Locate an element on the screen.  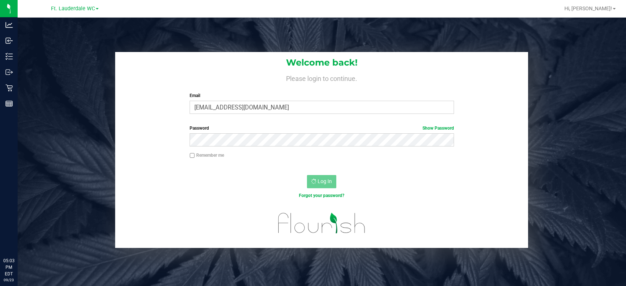
a: Show Password is located at coordinates (438, 128).